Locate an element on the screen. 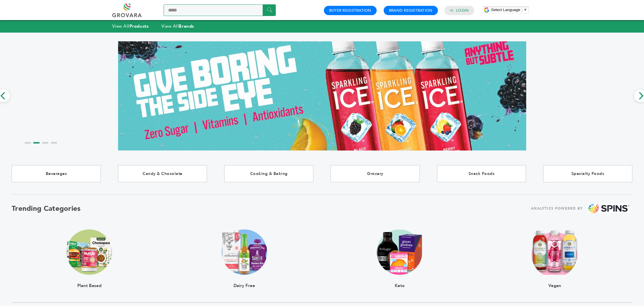 The height and width of the screenshot is (306, 644). a: Candy & Chocolate is located at coordinates (163, 174).